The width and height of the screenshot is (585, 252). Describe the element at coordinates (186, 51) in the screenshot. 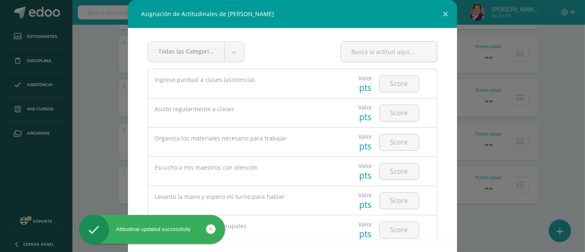

I see `span: Todas las Categorias` at that location.